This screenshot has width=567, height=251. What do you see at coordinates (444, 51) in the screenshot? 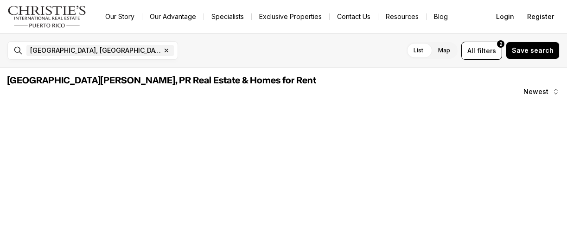
I see `label: Map` at bounding box center [444, 51].